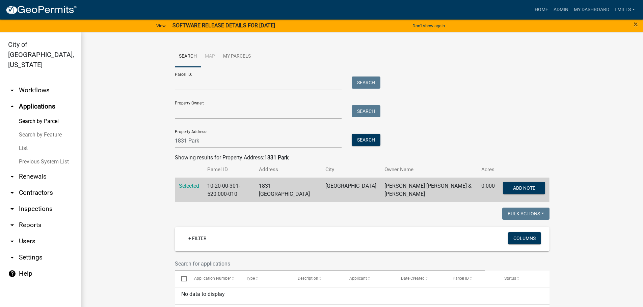 This screenshot has height=307, width=643. What do you see at coordinates (591, 10) in the screenshot?
I see `a: My Dashboard` at bounding box center [591, 10].